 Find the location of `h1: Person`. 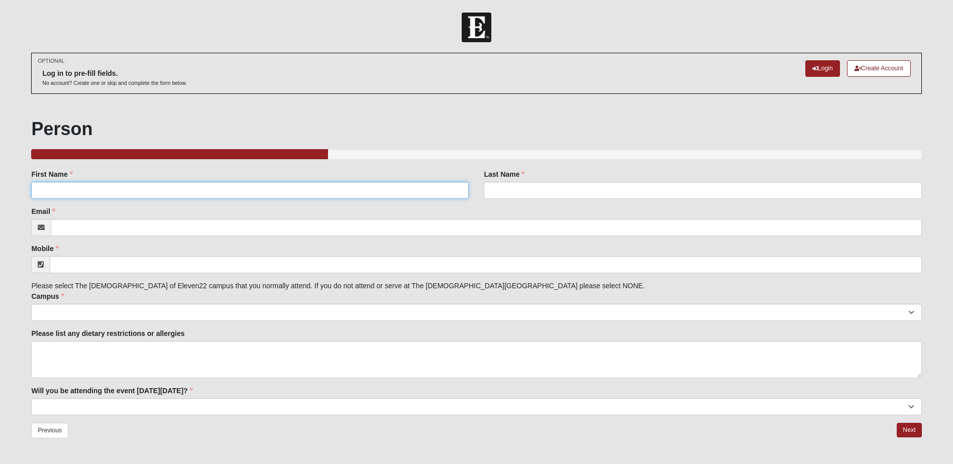

h1: Person is located at coordinates (476, 129).